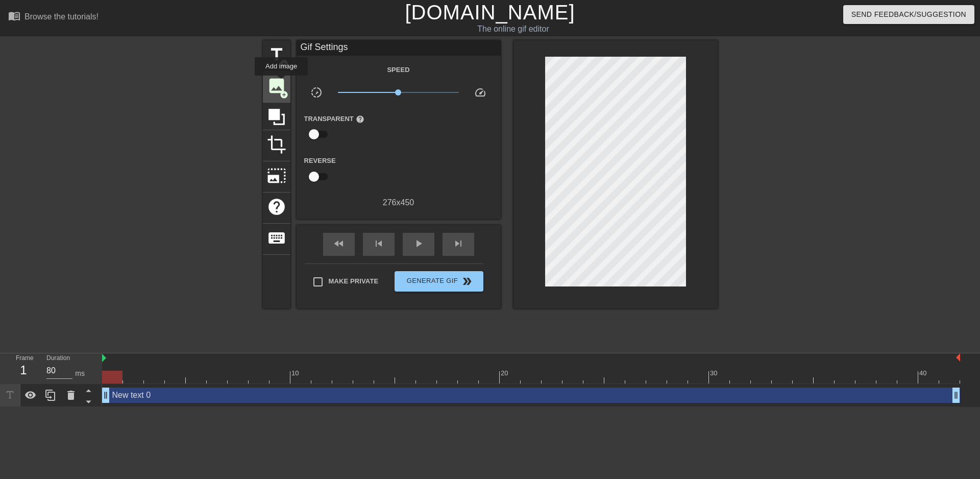 Image resolution: width=980 pixels, height=479 pixels. I want to click on span: slow_motion_video, so click(316, 93).